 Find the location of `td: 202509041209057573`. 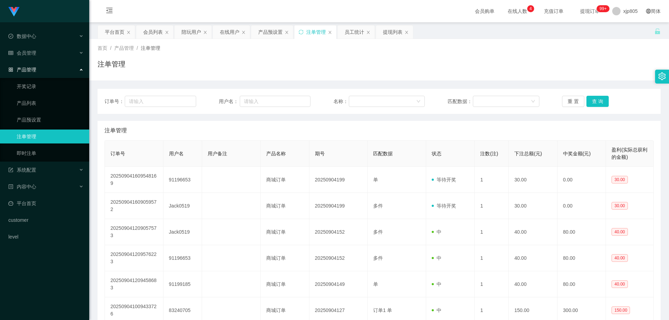

td: 202509041209057573 is located at coordinates (134, 232).